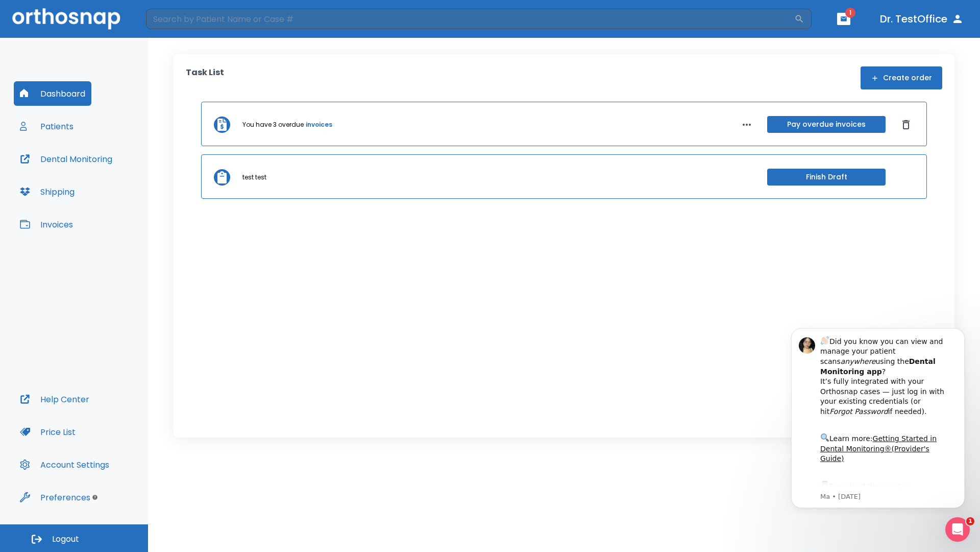  What do you see at coordinates (46, 126) in the screenshot?
I see `button: Patients` at bounding box center [46, 126].